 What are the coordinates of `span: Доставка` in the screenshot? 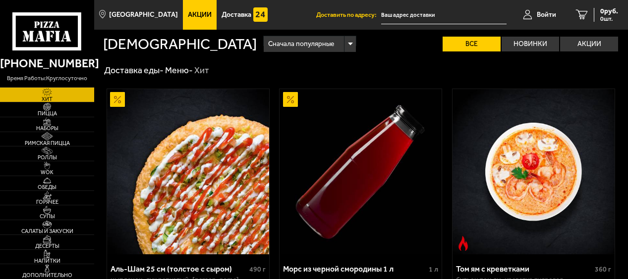 It's located at (236, 15).